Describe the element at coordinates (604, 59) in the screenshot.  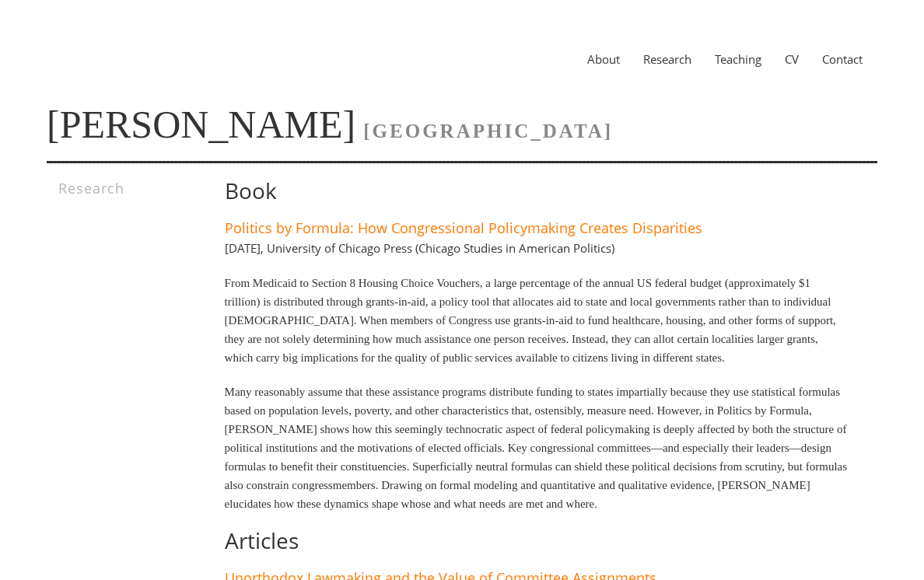
I see `a: About` at that location.